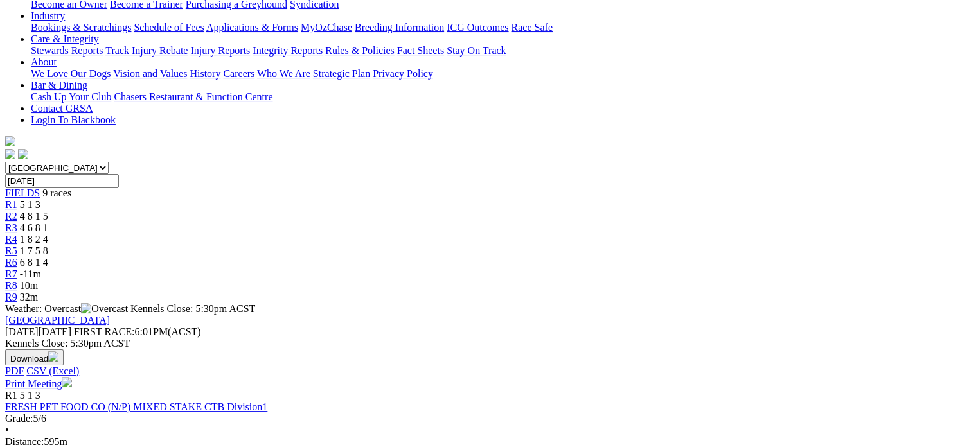  I want to click on a: Strategic Plan, so click(341, 73).